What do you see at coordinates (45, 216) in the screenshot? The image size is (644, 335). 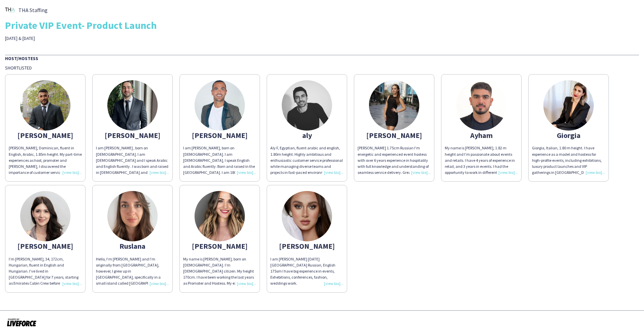 I see `img: thumb-6800b272099ba.jpeg` at bounding box center [45, 216].